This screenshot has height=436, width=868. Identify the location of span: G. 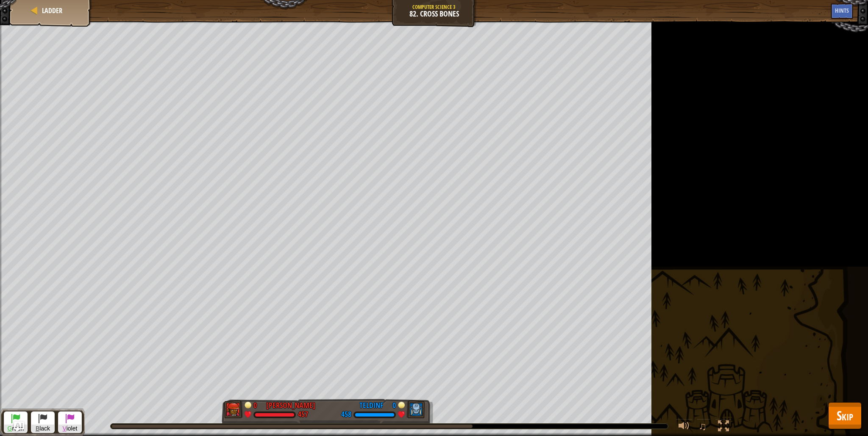
(10, 428).